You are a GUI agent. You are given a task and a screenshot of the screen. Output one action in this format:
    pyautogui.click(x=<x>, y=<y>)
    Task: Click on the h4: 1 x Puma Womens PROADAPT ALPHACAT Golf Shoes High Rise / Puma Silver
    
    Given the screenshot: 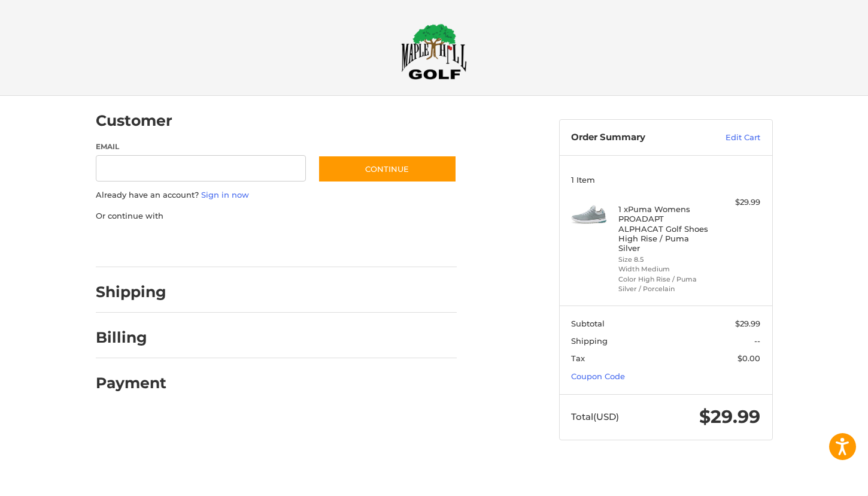 What is the action you would take?
    pyautogui.click(x=664, y=229)
    